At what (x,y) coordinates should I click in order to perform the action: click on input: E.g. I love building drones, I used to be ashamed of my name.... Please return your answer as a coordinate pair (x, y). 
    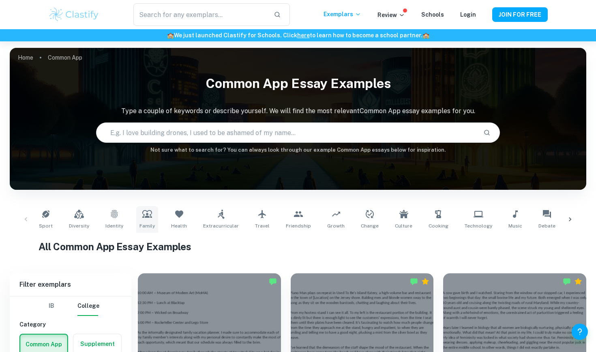
    Looking at the image, I should click on (286, 133).